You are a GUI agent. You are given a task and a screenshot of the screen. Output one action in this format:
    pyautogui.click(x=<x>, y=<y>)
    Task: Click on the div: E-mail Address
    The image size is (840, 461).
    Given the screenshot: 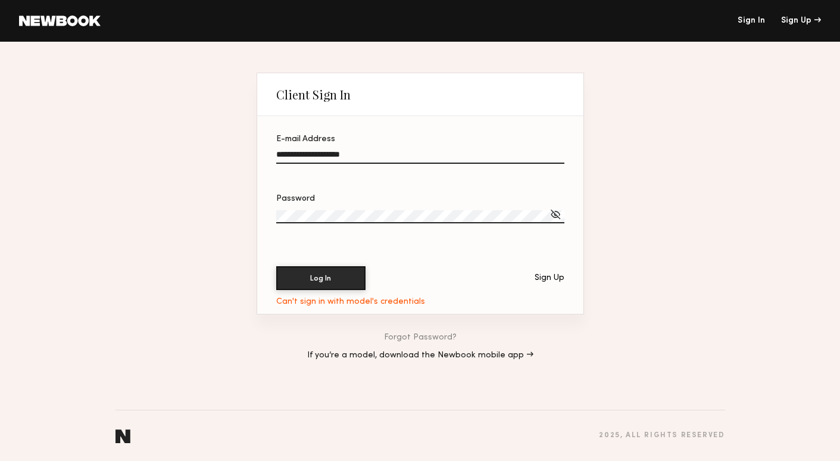 What is the action you would take?
    pyautogui.click(x=420, y=139)
    